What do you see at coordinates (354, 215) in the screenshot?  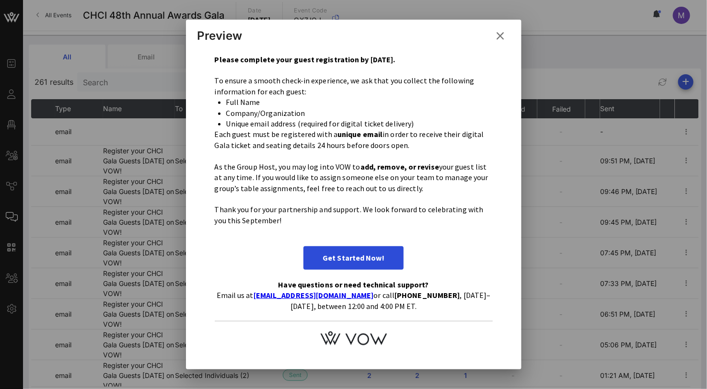 I see `p: Thank you for your partnership and support. We look forward to celebrating with you this September!` at bounding box center [354, 215].